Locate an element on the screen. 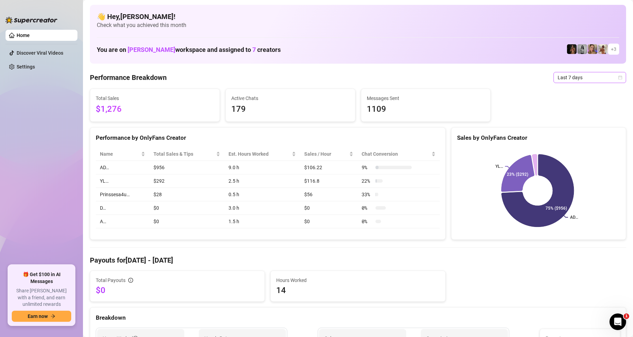  a: Discover Viral Videos is located at coordinates (40, 53).